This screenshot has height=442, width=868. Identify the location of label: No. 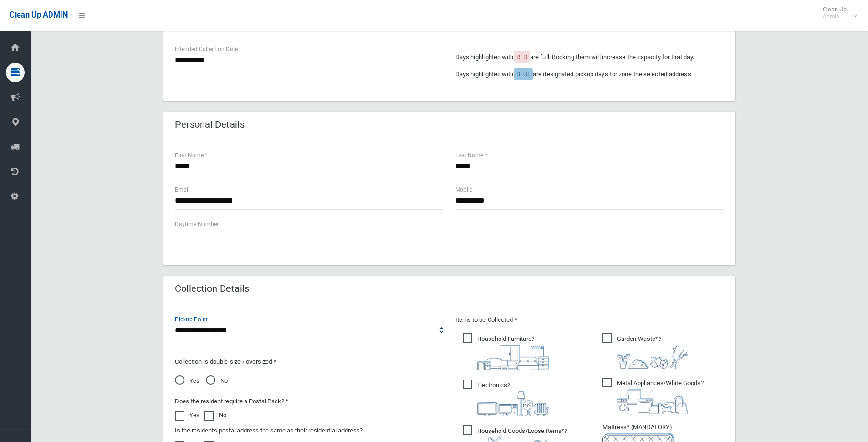
(215, 415).